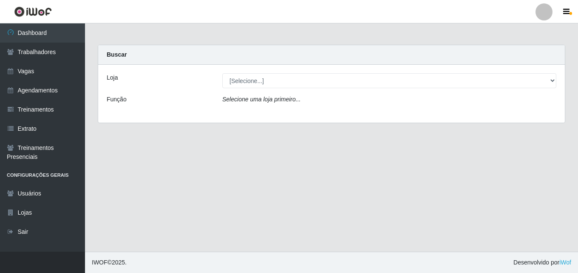  I want to click on span: IWOF, so click(99, 262).